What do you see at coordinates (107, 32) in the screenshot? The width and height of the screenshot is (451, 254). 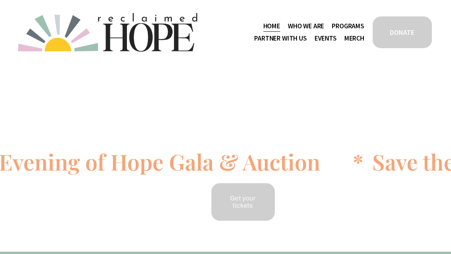 I see `img: Reclaimed Hope Initiative` at bounding box center [107, 32].